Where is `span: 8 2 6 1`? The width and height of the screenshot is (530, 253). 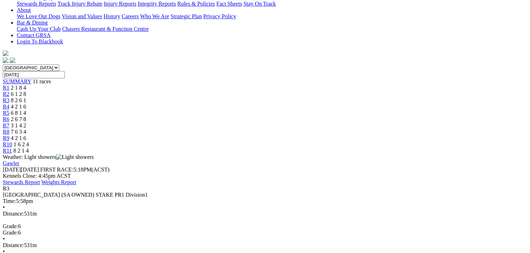 span: 8 2 6 1 is located at coordinates (19, 100).